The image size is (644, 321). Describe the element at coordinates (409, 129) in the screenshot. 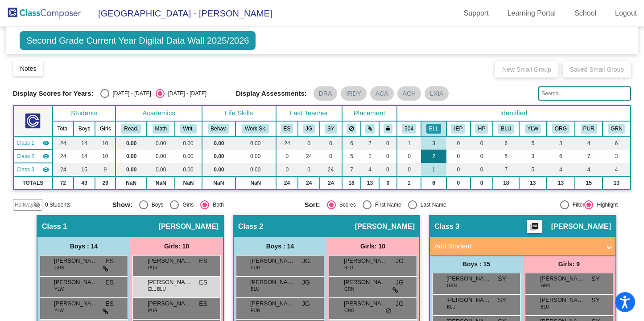

I see `th: 504 Plan` at that location.